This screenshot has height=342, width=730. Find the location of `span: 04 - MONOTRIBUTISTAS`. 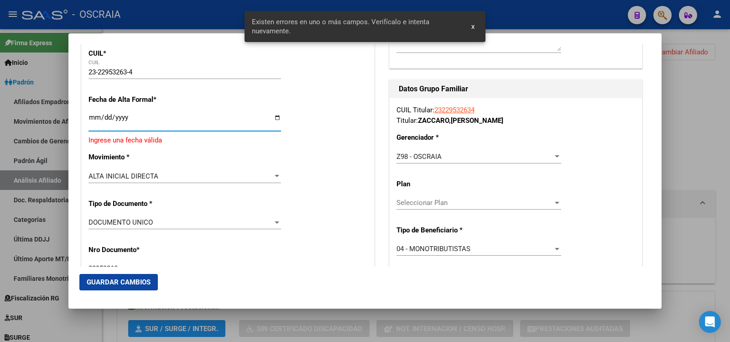

span: 04 - MONOTRIBUTISTAS is located at coordinates (433, 249).